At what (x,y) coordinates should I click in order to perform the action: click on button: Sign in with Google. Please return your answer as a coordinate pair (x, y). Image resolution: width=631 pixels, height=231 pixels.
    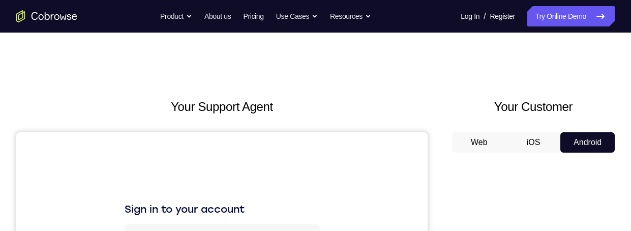
    Looking at the image, I should click on (206, 171).